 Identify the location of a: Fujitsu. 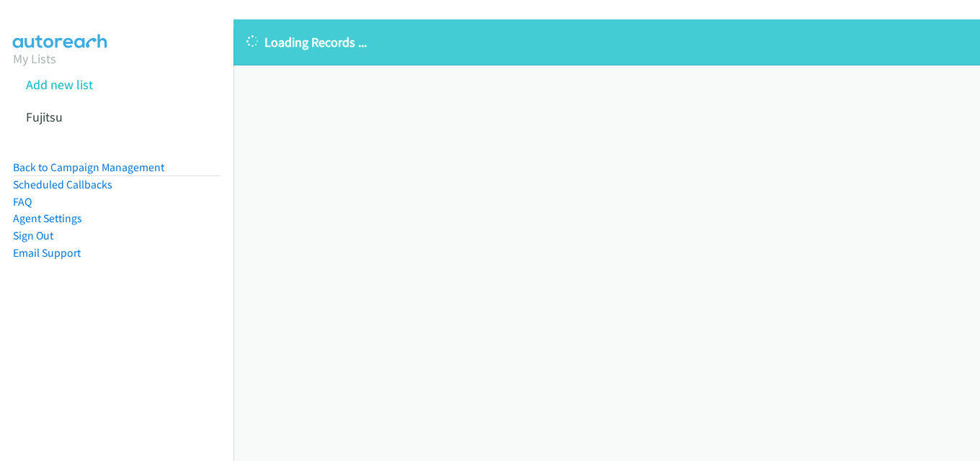
(44, 116).